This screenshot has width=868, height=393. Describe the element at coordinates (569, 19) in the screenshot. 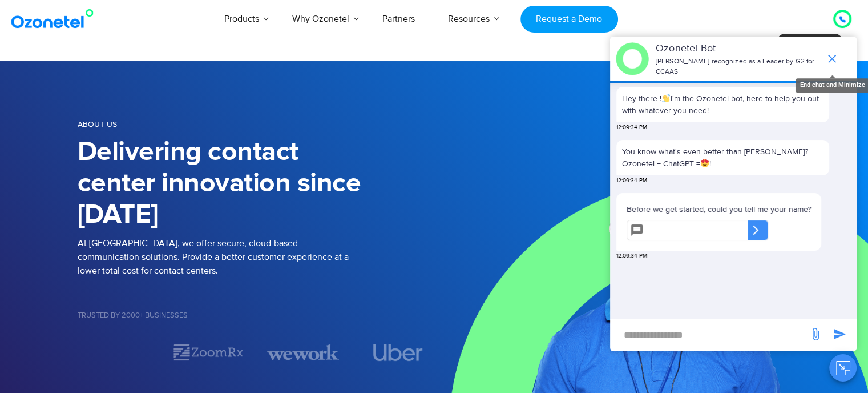

I see `a: Request a Demo` at that location.